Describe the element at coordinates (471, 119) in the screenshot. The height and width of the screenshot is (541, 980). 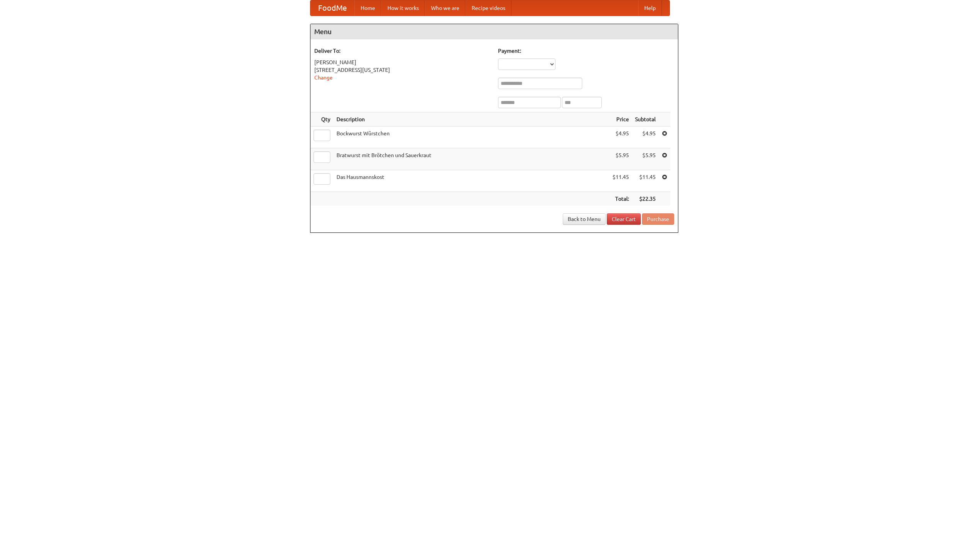
I see `th: Description` at that location.